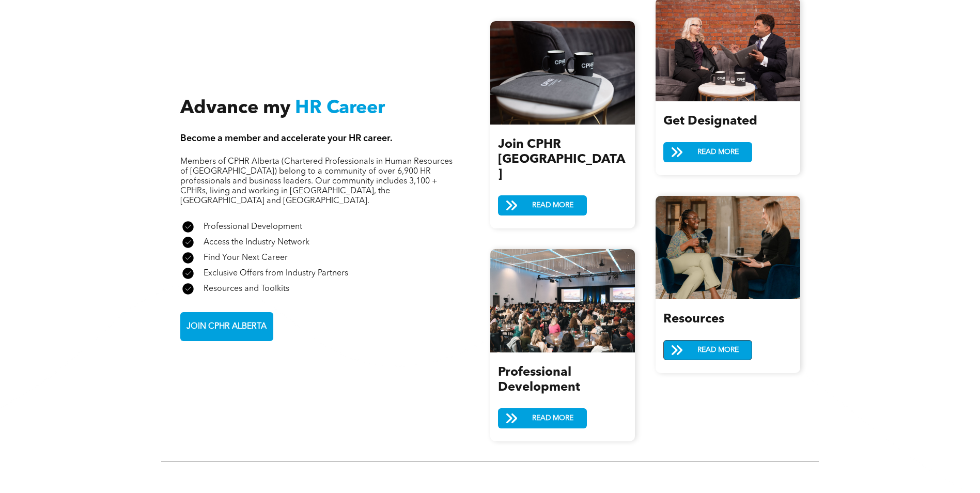  What do you see at coordinates (286, 138) in the screenshot?
I see `span: Become a member and accelerate your HR career.` at bounding box center [286, 138].